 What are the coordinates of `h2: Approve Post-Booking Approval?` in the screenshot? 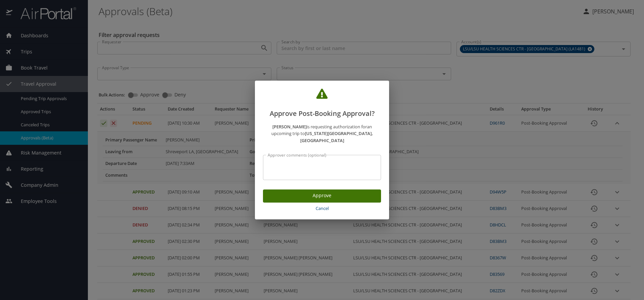 It's located at (322, 104).